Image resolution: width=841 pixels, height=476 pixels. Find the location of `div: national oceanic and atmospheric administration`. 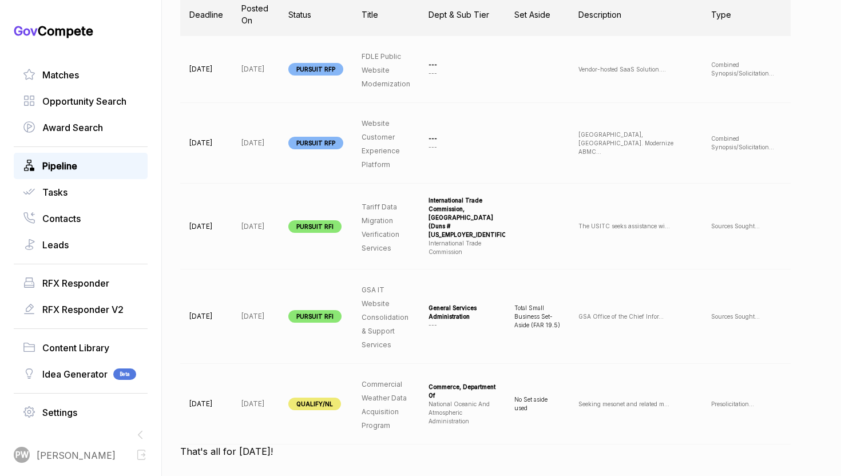

div: national oceanic and atmospheric administration is located at coordinates (462, 413).